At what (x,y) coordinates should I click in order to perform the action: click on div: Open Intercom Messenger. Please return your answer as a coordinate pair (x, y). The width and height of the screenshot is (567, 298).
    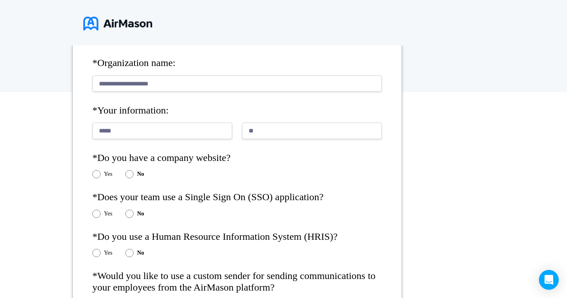
    Looking at the image, I should click on (549, 280).